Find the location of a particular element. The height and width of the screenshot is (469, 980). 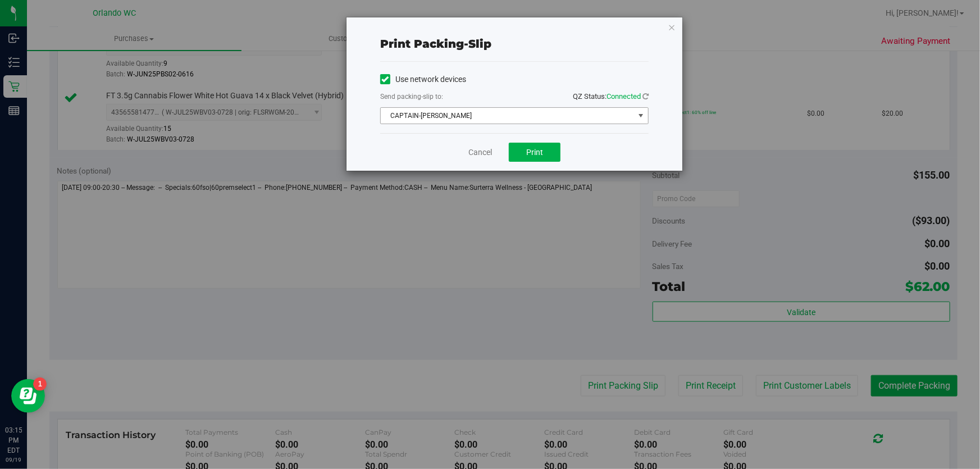

button: Print is located at coordinates (535, 152).